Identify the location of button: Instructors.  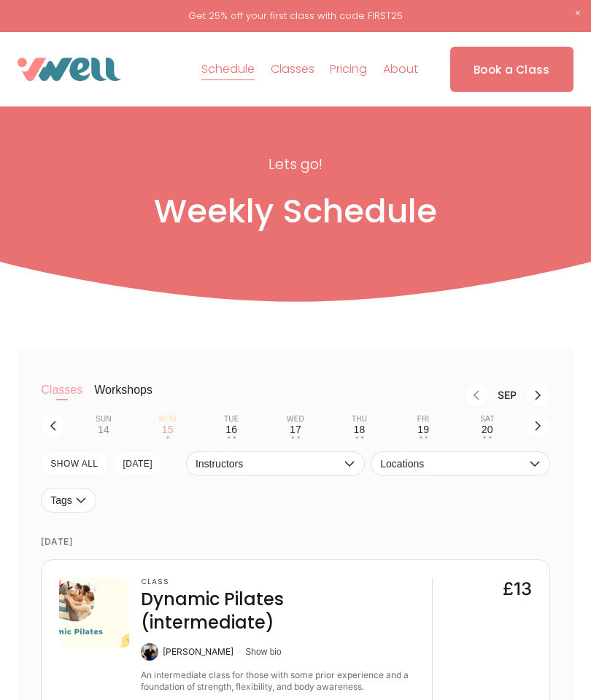
(275, 464).